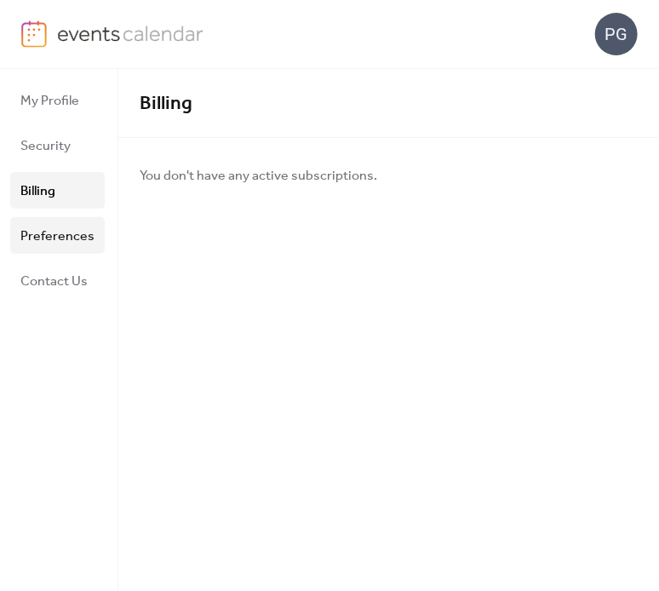 The height and width of the screenshot is (591, 659). What do you see at coordinates (617, 34) in the screenshot?
I see `div: PG` at bounding box center [617, 34].